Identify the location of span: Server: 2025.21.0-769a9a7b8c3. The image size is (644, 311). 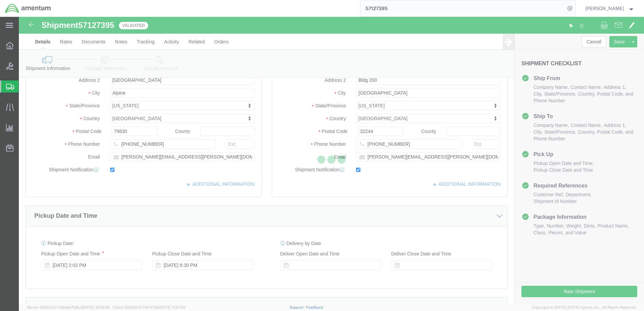
(68, 307).